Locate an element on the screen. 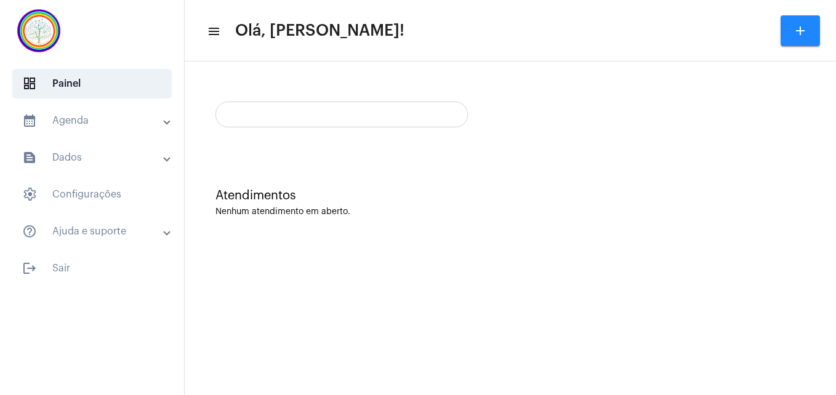  mat-icon: add is located at coordinates (801, 31).